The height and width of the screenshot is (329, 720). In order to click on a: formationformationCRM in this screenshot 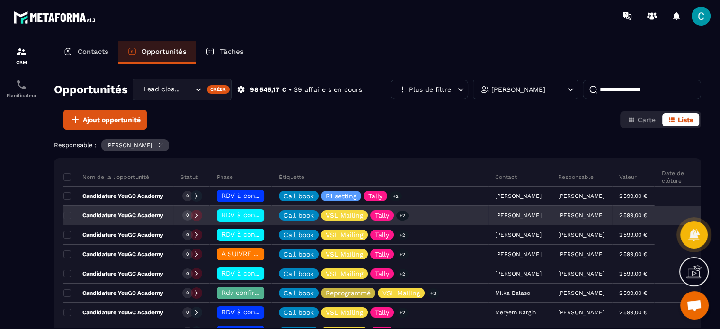, I will do `click(21, 55)`.